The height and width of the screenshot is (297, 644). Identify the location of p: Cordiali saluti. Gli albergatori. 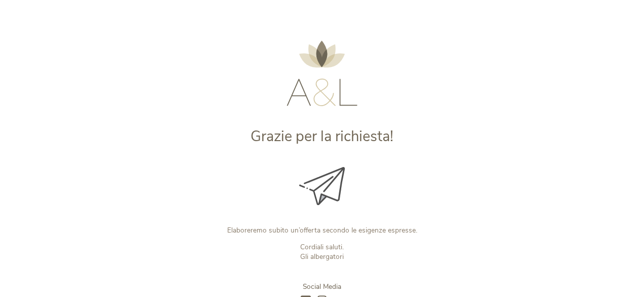
(322, 251).